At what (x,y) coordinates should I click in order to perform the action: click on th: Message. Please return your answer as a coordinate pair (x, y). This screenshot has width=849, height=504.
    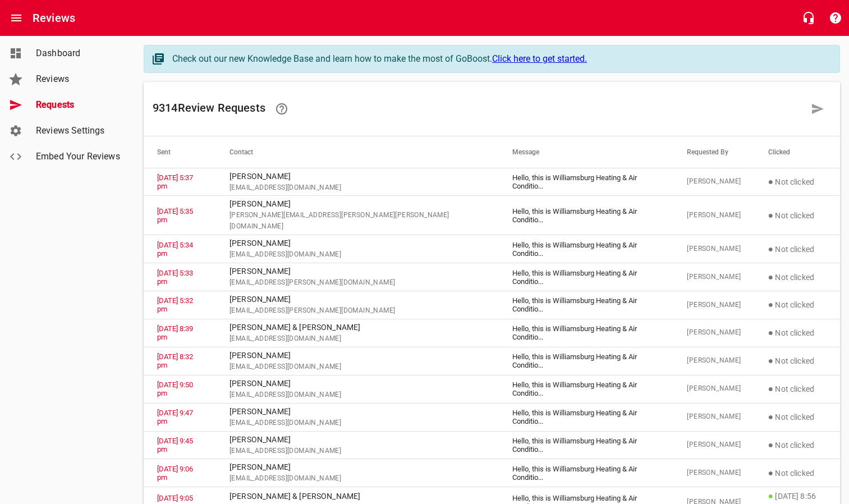
    Looking at the image, I should click on (586, 152).